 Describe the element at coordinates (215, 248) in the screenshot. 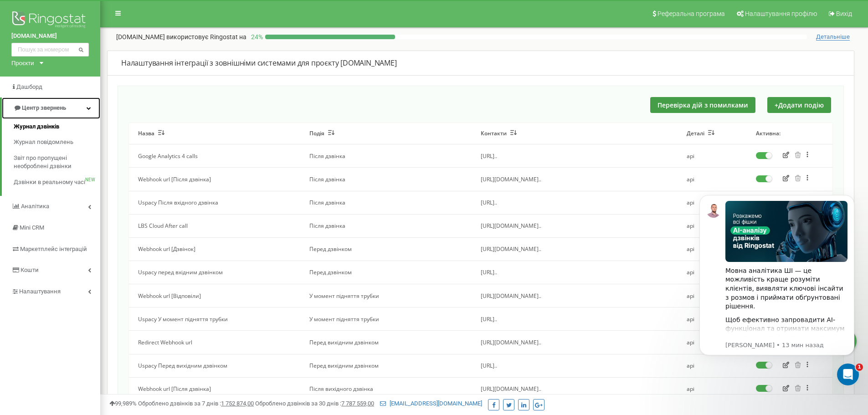

I see `td: Webhook url [Дзвінок]` at that location.